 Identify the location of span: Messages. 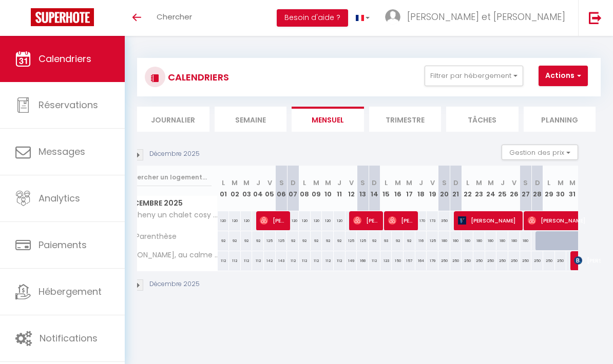
(62, 151).